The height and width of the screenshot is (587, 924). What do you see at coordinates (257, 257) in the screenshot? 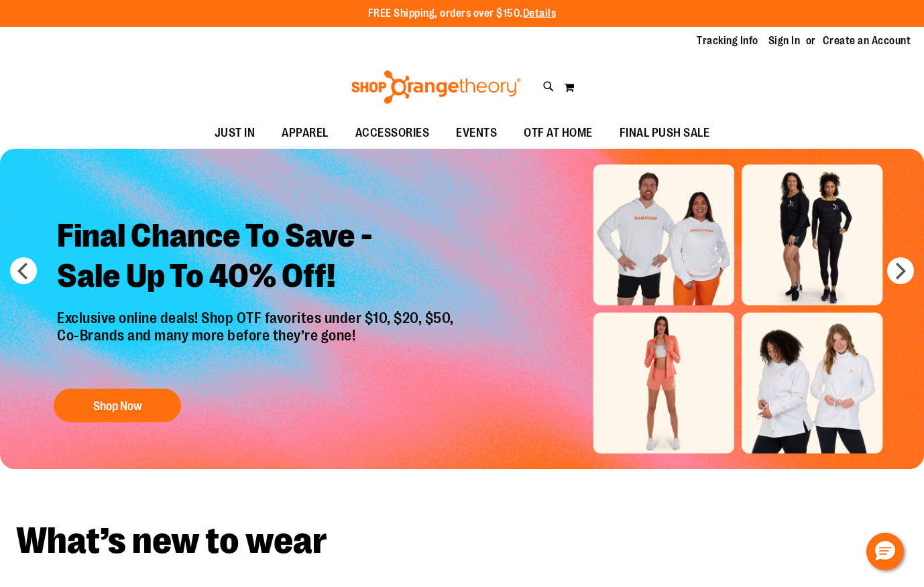
I see `h2: Final Chance To Save - Sale Up To 40% Off!` at bounding box center [257, 257].